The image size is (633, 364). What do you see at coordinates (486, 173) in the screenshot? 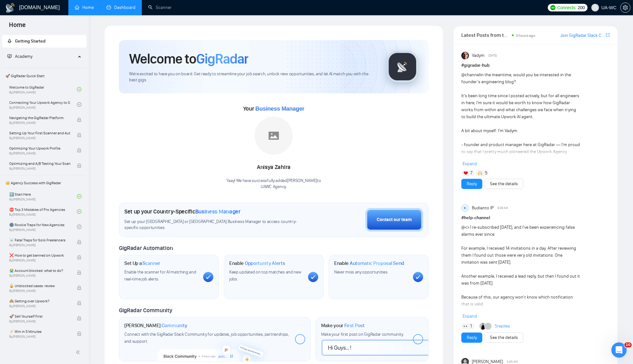
I see `span: 5` at bounding box center [486, 173].